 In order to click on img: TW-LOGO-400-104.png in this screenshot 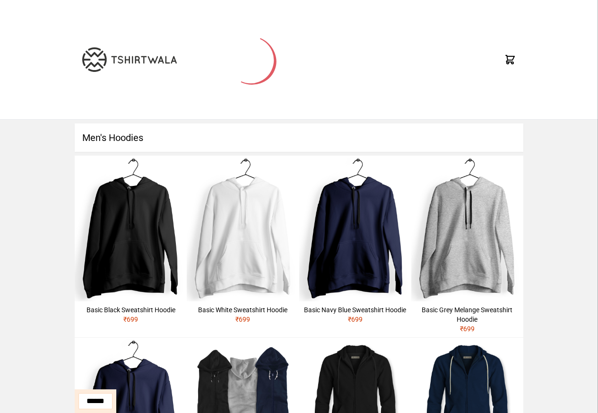, I will do `click(129, 60)`.